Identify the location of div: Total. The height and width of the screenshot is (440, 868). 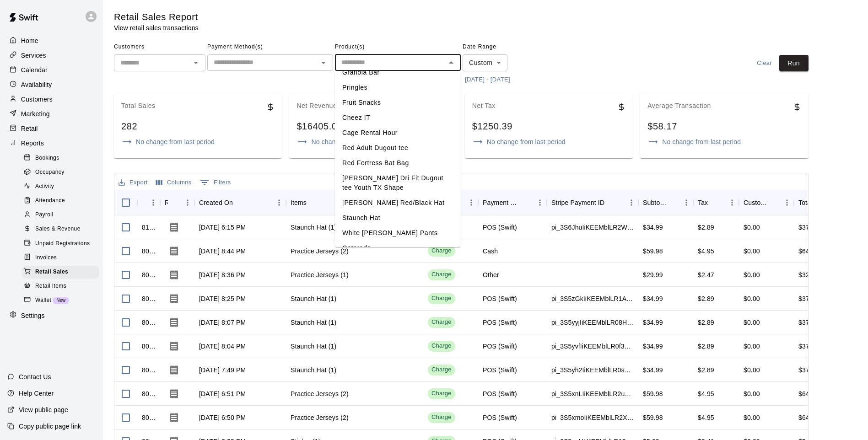
(805, 203).